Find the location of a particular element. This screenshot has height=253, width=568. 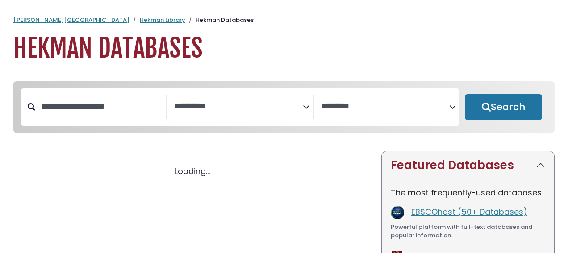

button: Submit for Search Results is located at coordinates (503, 107).